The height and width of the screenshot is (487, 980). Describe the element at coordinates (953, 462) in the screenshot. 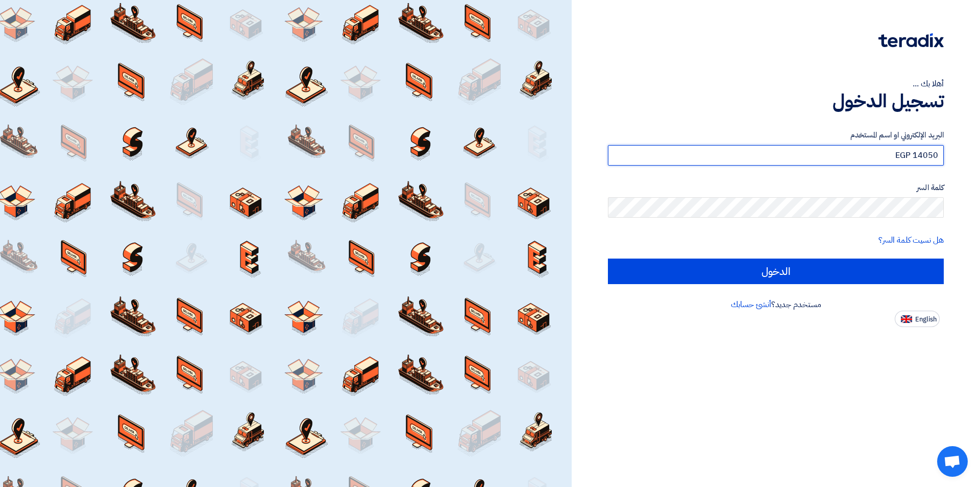

I see `a: Open chat` at that location.